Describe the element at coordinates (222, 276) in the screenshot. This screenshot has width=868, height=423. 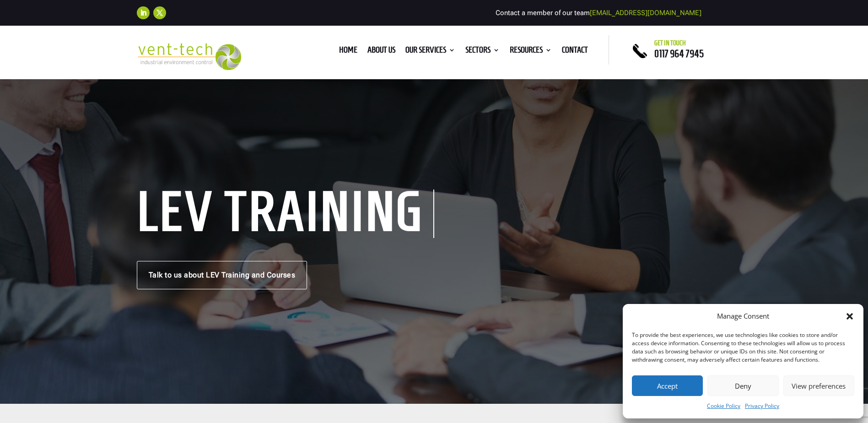
I see `a: Talk to us about LEV Training and Courses` at that location.